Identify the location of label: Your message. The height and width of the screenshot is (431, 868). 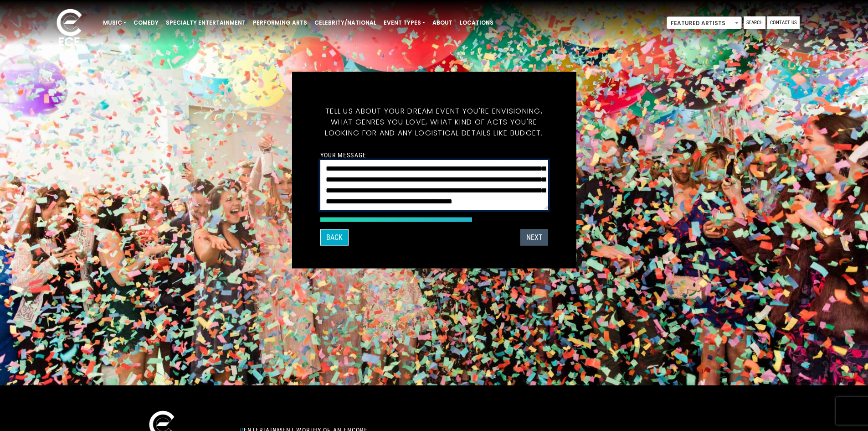
(343, 154).